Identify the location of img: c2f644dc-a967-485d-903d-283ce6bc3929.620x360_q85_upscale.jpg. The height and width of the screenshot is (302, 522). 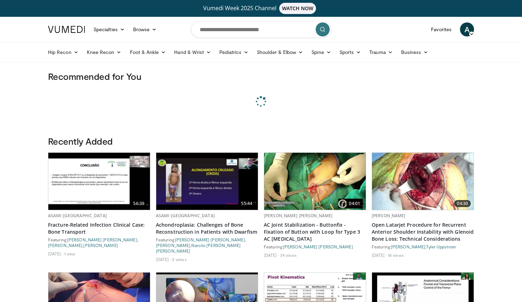
(315, 181).